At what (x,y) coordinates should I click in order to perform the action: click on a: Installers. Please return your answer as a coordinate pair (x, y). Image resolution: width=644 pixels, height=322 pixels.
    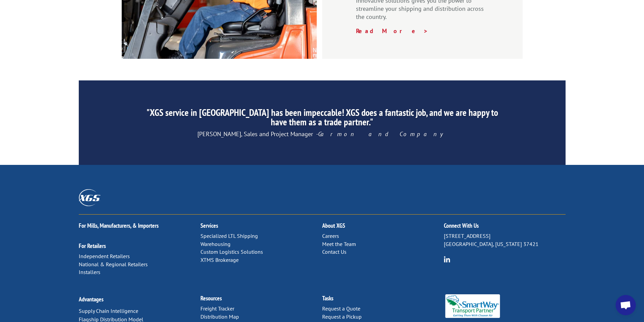
    Looking at the image, I should click on (90, 272).